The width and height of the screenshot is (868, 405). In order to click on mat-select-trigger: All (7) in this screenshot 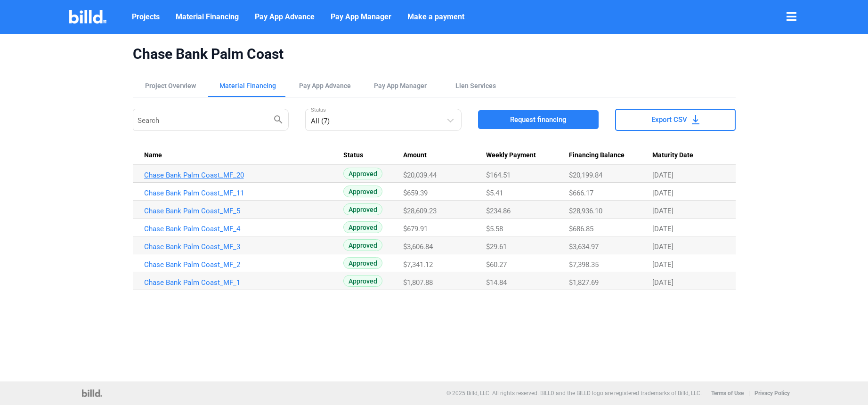, I will do `click(320, 121)`.